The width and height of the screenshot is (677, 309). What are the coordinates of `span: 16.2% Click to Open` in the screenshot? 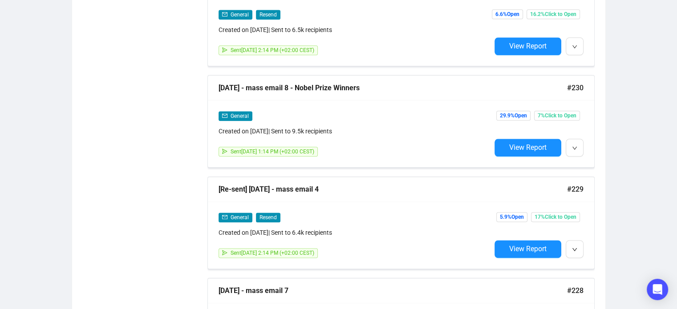 It's located at (553, 14).